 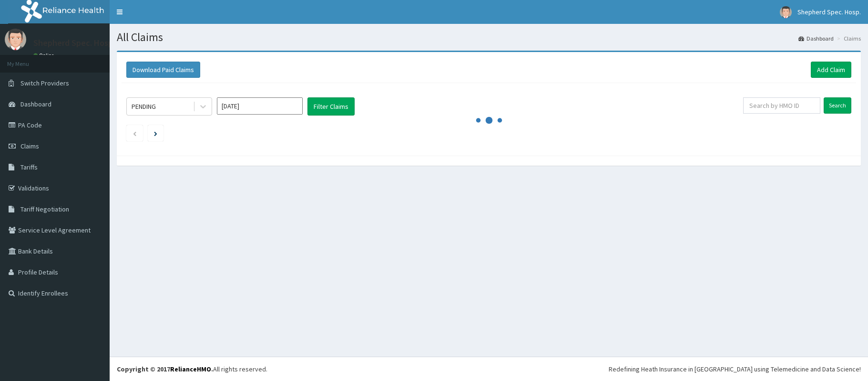 I want to click on a: Next page, so click(x=156, y=133).